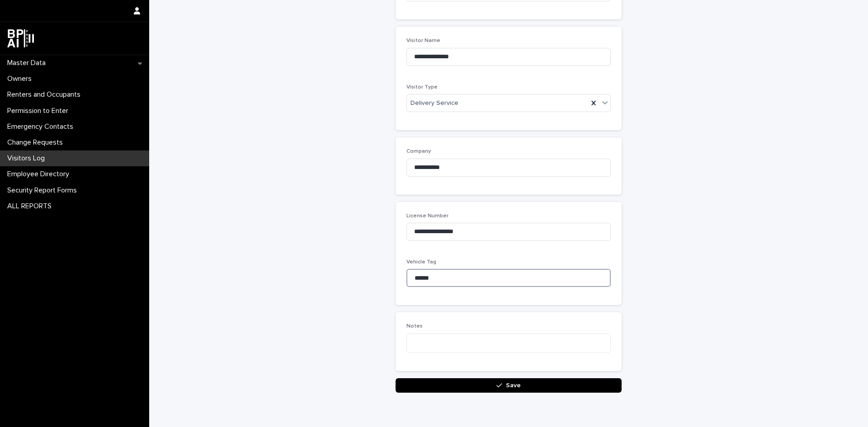 The width and height of the screenshot is (868, 427). Describe the element at coordinates (422, 262) in the screenshot. I see `span: Vehicle Tag` at that location.